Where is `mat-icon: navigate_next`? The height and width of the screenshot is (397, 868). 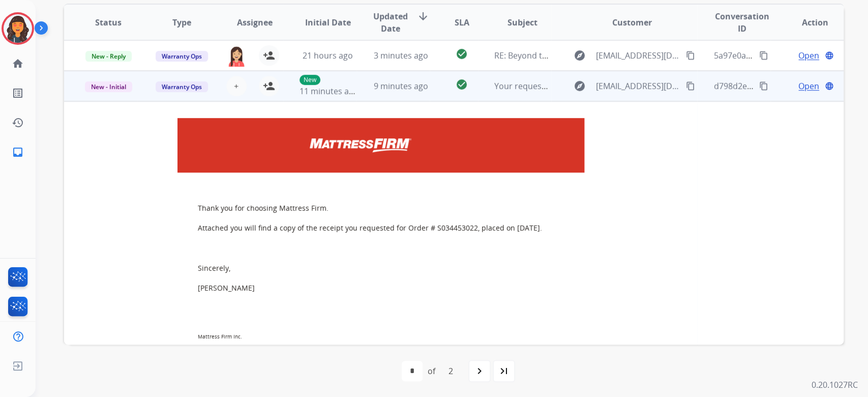
mat-icon: navigate_next is located at coordinates (480, 371).